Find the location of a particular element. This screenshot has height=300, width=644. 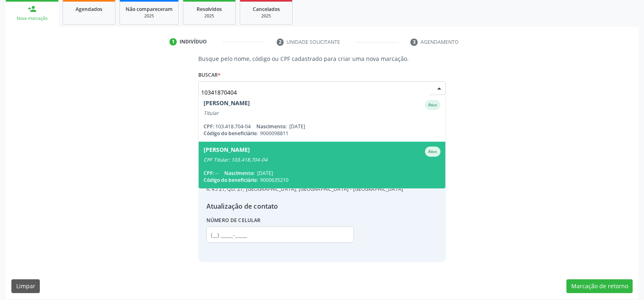

label: Número de celular is located at coordinates (234, 220).